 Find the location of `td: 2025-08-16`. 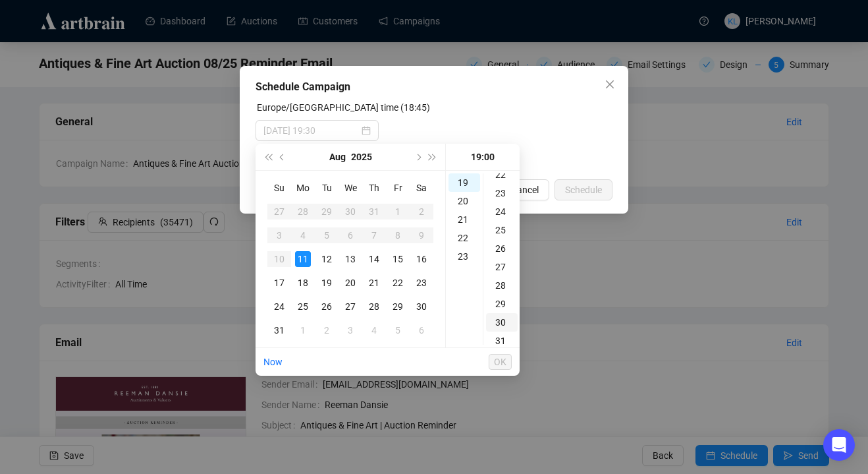

td: 2025-08-16 is located at coordinates (422, 259).